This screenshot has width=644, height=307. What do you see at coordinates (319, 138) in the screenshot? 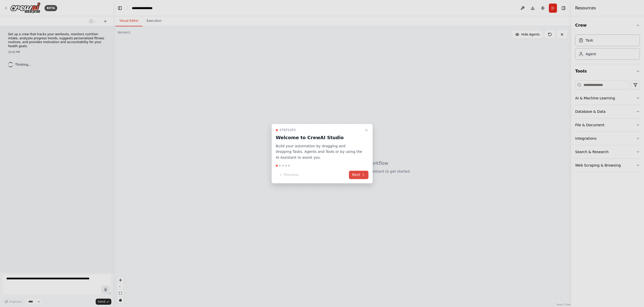
I see `h3: Welcome to CrewAI Studio` at bounding box center [319, 138].